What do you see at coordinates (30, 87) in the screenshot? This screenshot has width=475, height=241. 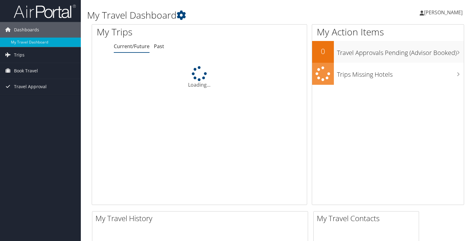 I see `span: Travel Approval` at bounding box center [30, 87].